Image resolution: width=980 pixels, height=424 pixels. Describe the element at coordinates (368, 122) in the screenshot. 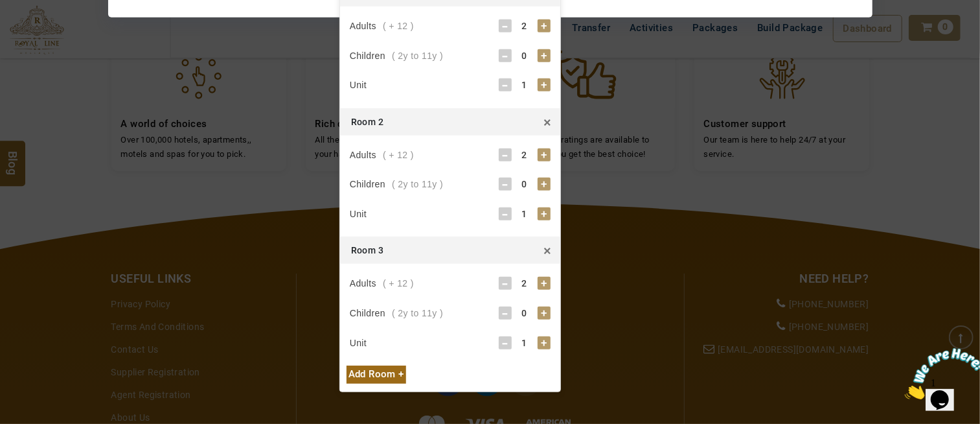

I see `span: Room 2` at that location.